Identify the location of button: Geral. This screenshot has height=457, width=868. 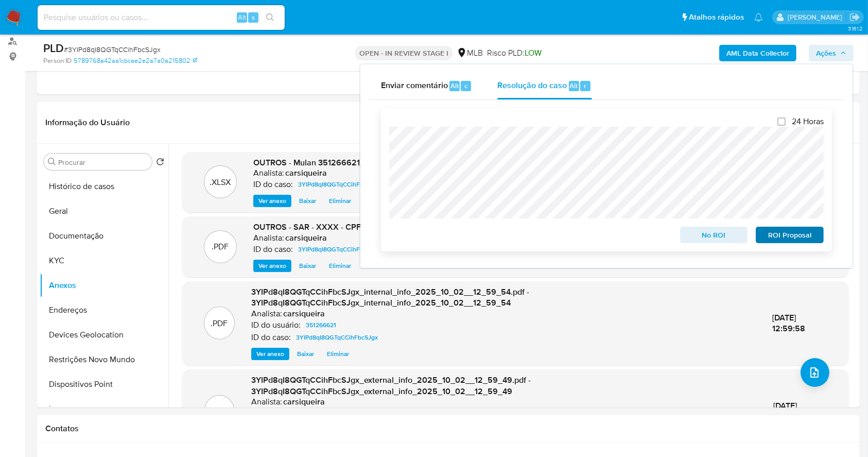
(104, 211).